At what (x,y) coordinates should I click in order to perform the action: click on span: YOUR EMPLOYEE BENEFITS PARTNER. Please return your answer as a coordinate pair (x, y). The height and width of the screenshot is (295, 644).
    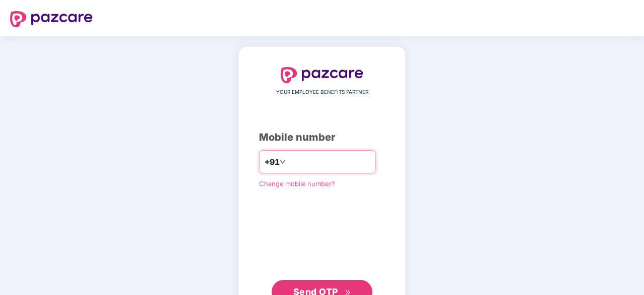
    Looking at the image, I should click on (322, 92).